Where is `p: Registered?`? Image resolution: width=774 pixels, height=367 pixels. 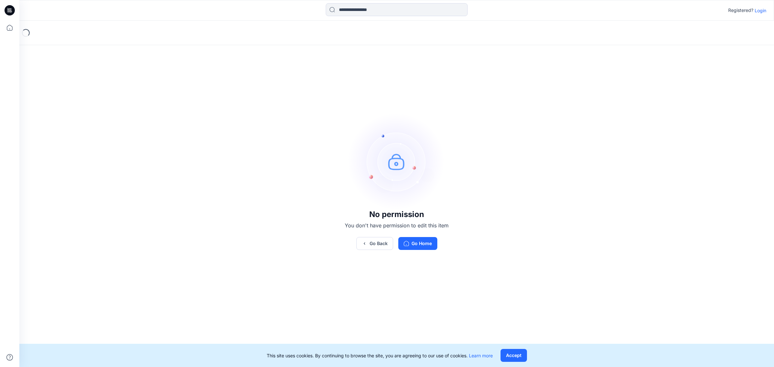 p: Registered? is located at coordinates (740, 10).